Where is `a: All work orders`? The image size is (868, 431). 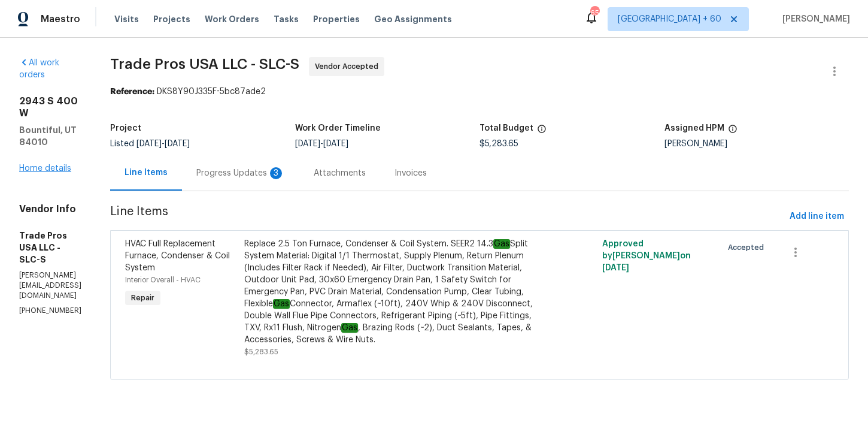 a: All work orders is located at coordinates (39, 69).